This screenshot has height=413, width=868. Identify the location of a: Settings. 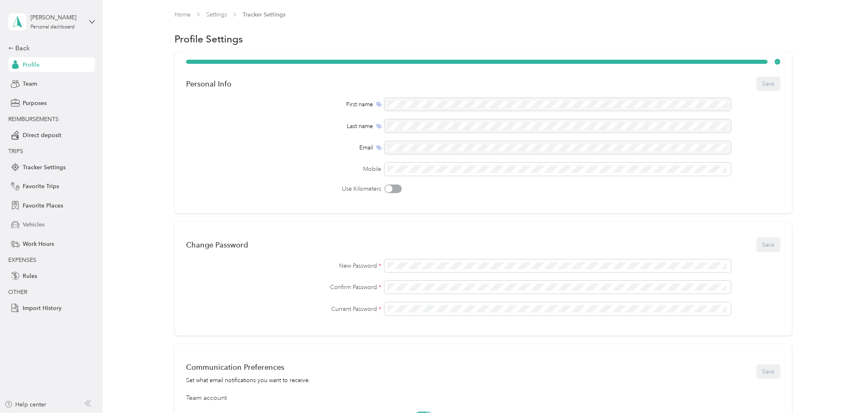
(217, 15).